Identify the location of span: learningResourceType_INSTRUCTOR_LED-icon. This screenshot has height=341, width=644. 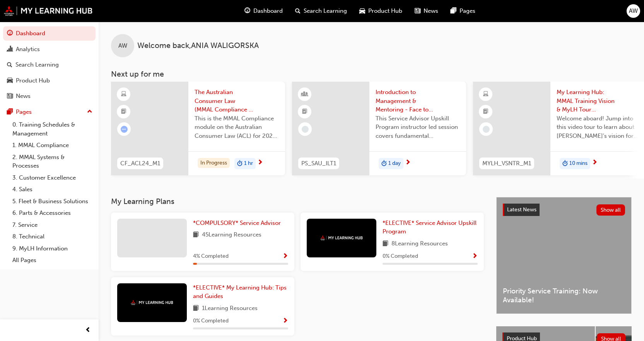
(305, 95).